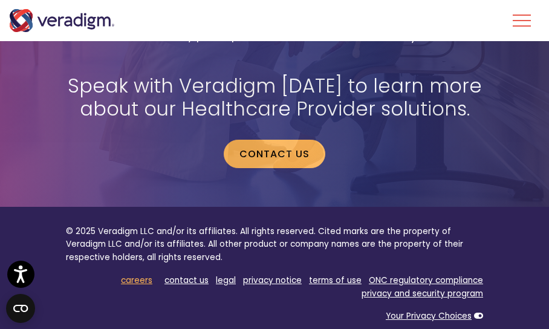  Describe the element at coordinates (521, 21) in the screenshot. I see `button: Toggle Navigation Menu` at that location.